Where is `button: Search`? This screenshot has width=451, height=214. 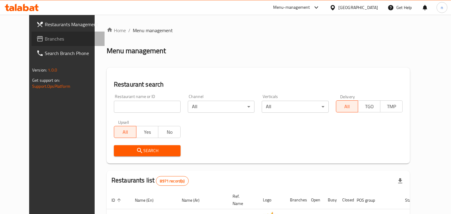
button: Search is located at coordinates (147, 150).